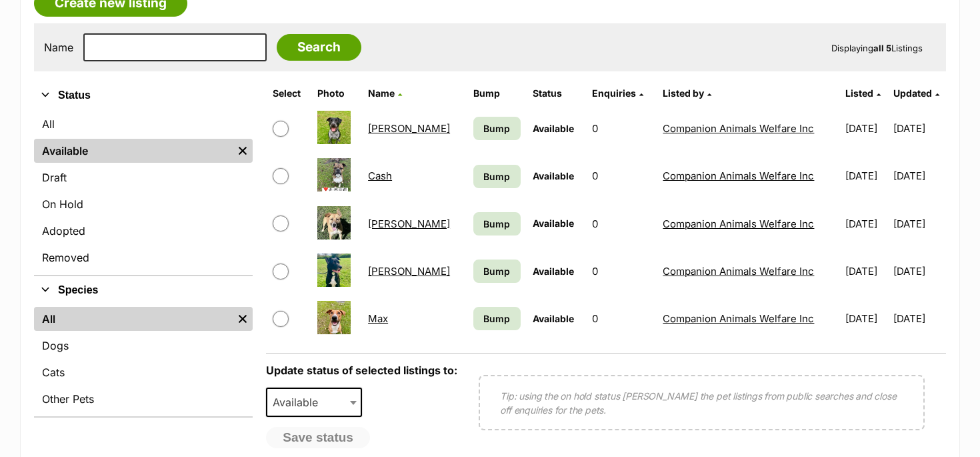 This screenshot has height=457, width=980. What do you see at coordinates (143, 399) in the screenshot?
I see `a: Other Pets` at bounding box center [143, 399].